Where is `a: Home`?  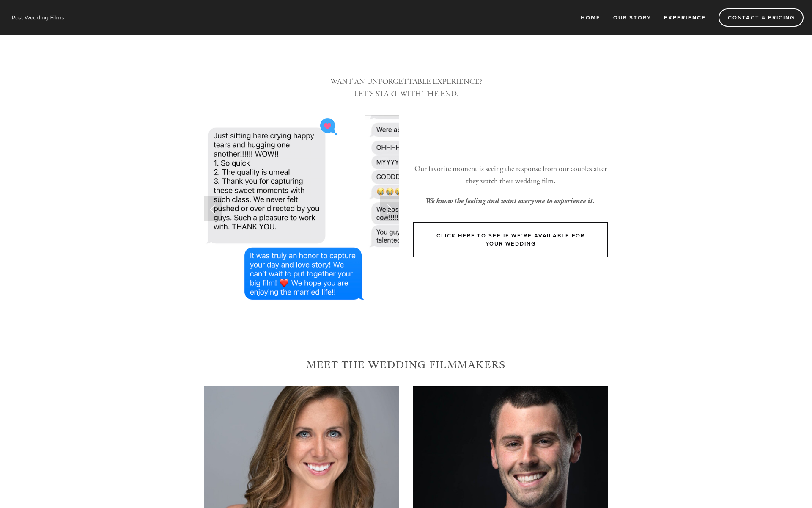 a: Home is located at coordinates (590, 17).